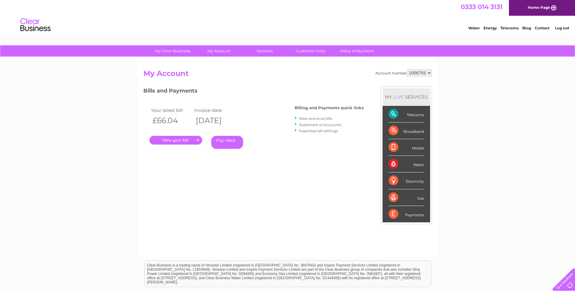 This screenshot has height=291, width=575. Describe the element at coordinates (356, 51) in the screenshot. I see `a: Make A Payment` at that location.